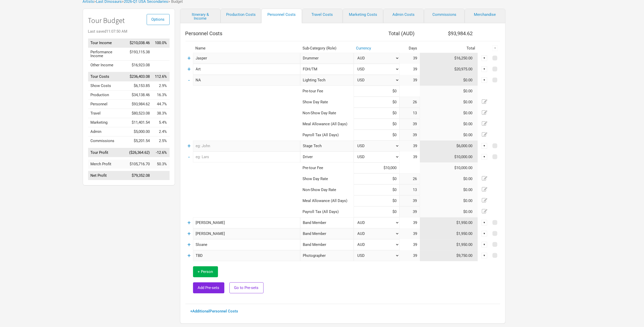 Image resolution: width=644 pixels, height=327 pixels. What do you see at coordinates (449, 69) in the screenshot?
I see `td: $20,975.00` at bounding box center [449, 69].